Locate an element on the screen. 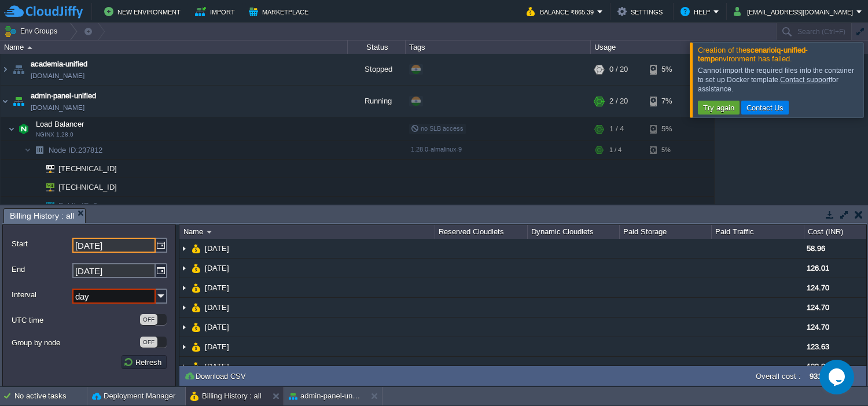  label: Group by node is located at coordinates (75, 343).